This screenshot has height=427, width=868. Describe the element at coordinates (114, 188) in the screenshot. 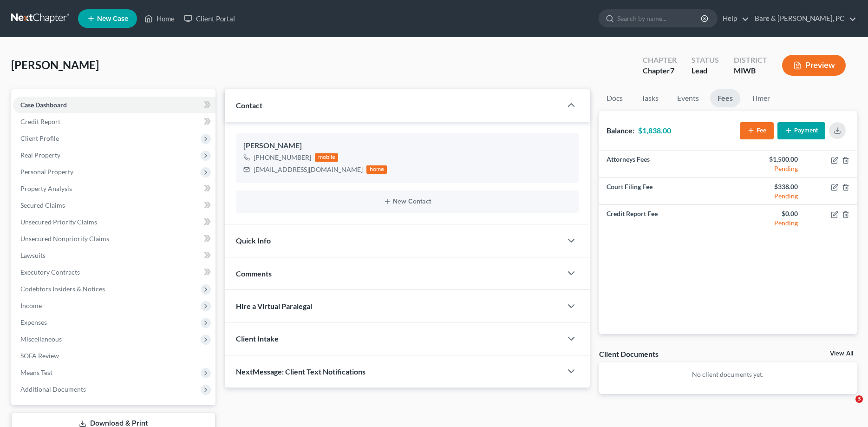

I see `a: Property Analysis` at that location.